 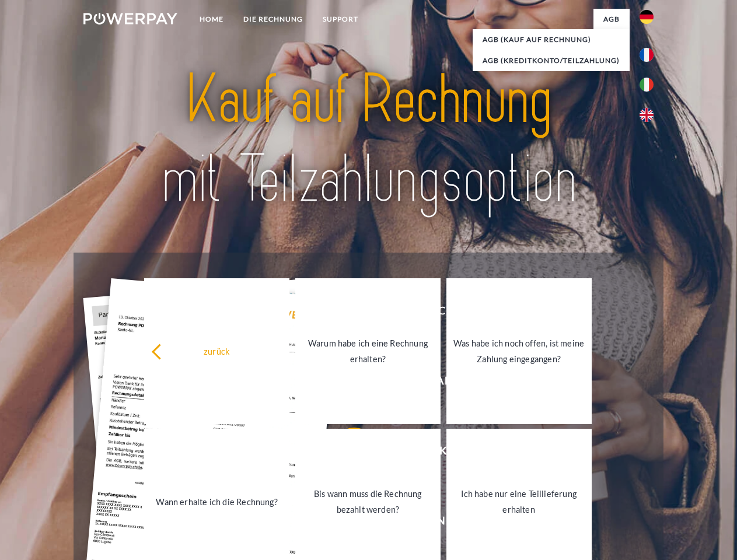 I want to click on a: AGB (Kauf auf Rechnung), so click(x=550, y=40).